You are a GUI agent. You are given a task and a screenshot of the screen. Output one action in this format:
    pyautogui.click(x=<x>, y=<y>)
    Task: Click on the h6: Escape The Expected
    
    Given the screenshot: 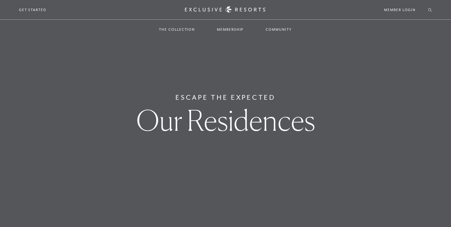 What is the action you would take?
    pyautogui.click(x=225, y=98)
    